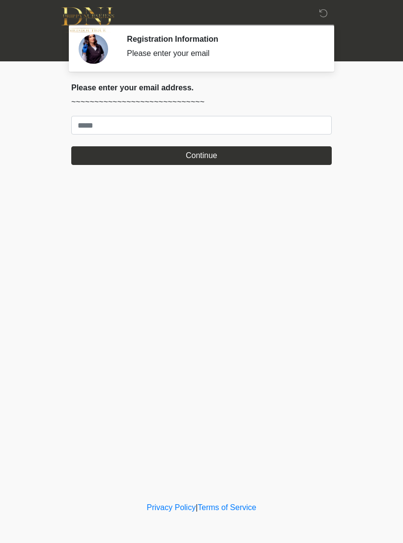  I want to click on button: Continue, so click(201, 156).